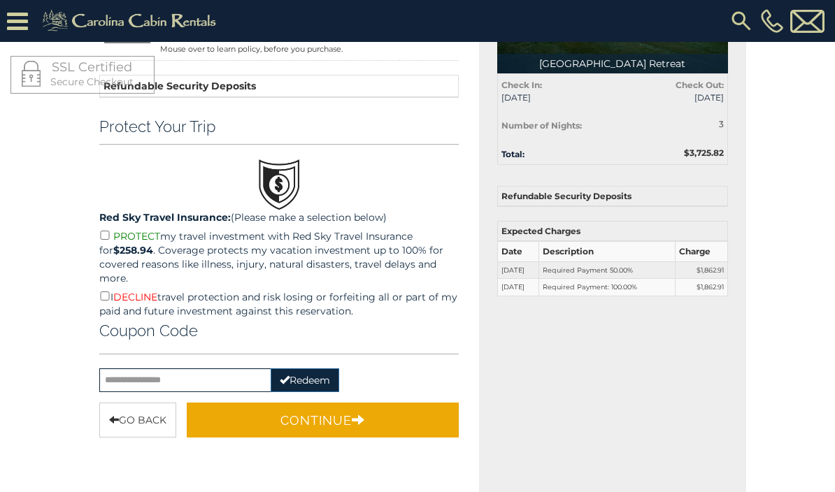 This screenshot has height=492, width=835. Describe the element at coordinates (135, 297) in the screenshot. I see `span: DECLINE` at that location.